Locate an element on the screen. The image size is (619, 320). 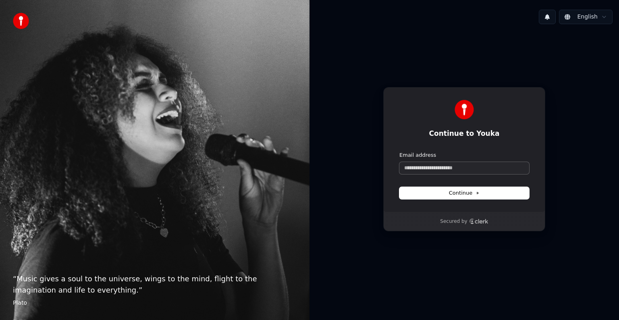
label: Email address is located at coordinates (418, 155).